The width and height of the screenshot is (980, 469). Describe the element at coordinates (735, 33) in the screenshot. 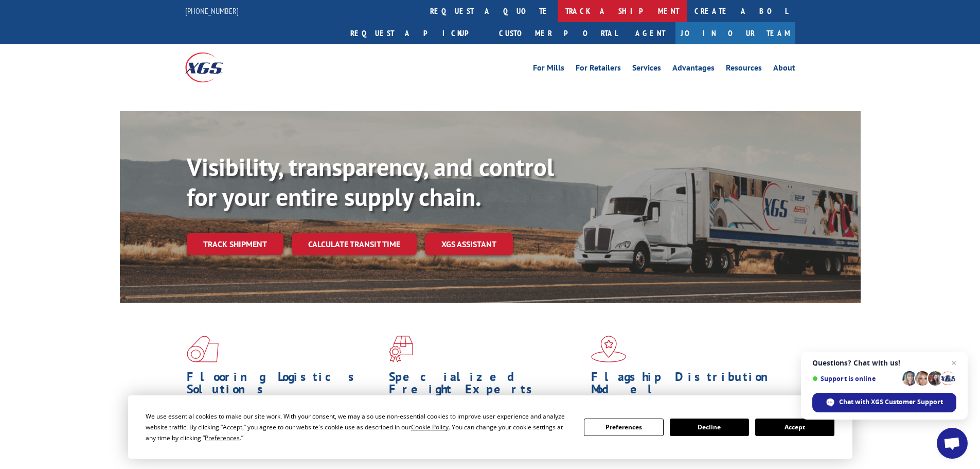

I see `a: Join Our Team` at that location.